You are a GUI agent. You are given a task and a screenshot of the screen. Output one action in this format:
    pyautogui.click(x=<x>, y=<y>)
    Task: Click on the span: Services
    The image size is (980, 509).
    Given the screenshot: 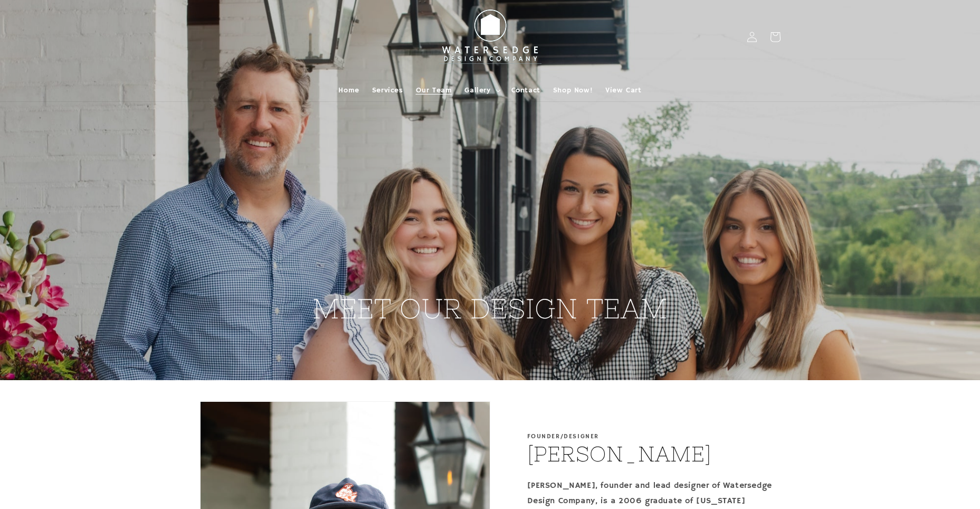 What is the action you would take?
    pyautogui.click(x=387, y=90)
    